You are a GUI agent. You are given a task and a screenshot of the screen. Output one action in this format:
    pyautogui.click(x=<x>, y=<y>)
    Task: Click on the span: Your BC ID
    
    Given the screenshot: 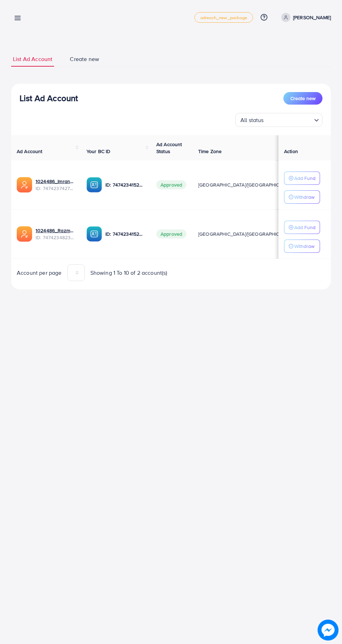 What is the action you would take?
    pyautogui.click(x=99, y=151)
    